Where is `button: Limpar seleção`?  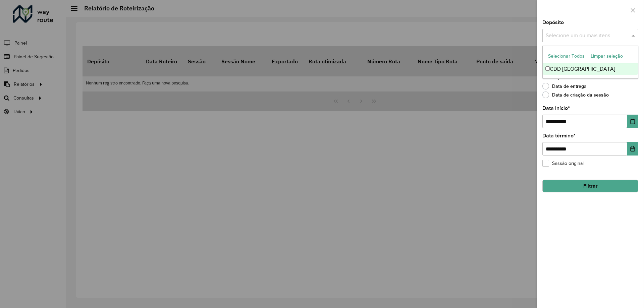 button: Limpar seleção is located at coordinates (606, 56).